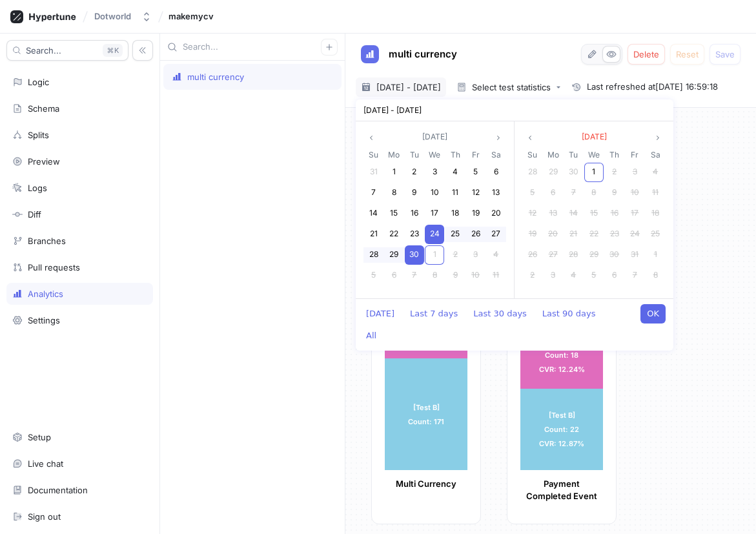 This screenshot has height=534, width=756. Describe the element at coordinates (553, 193) in the screenshot. I see `div: 06 Oct 2025` at that location.